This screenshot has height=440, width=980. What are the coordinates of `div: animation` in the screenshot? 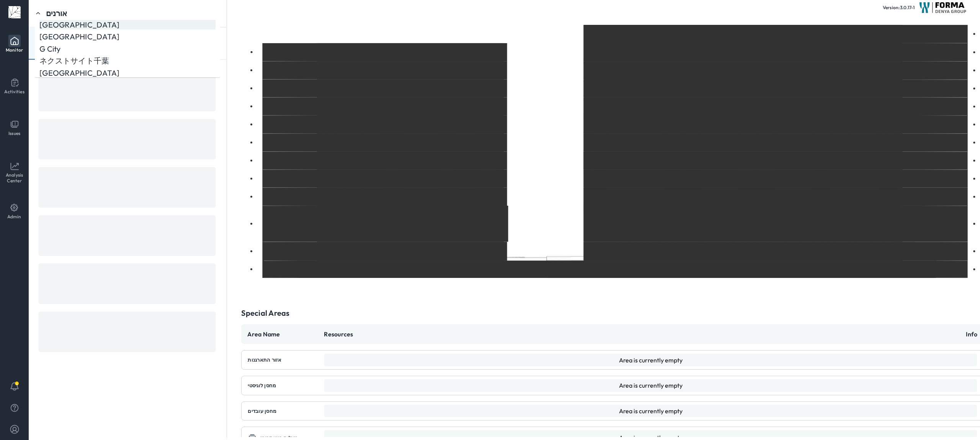 It's located at (127, 213).